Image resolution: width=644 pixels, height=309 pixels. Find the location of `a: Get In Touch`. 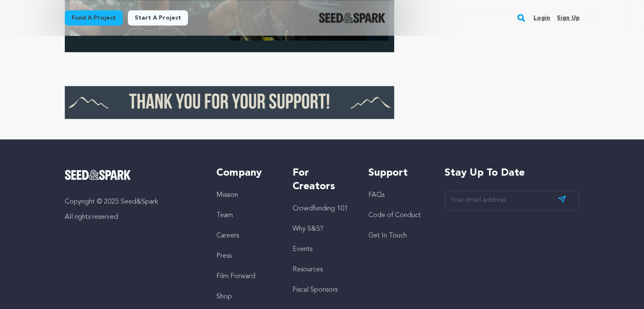

a: Get In Touch is located at coordinates (388, 236).